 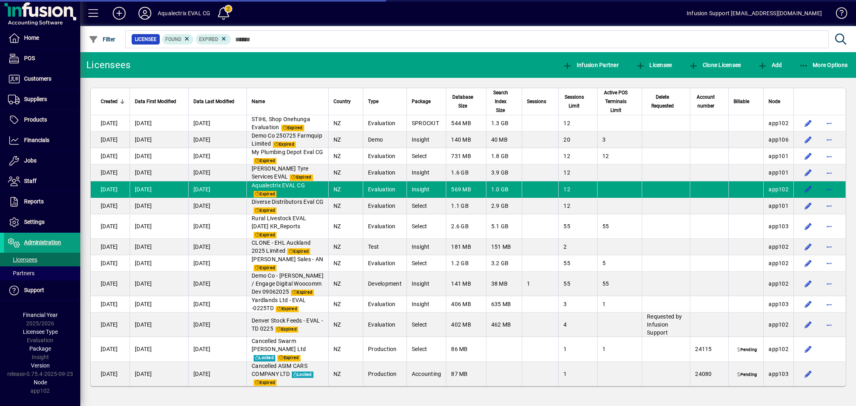 I want to click on td: 141 MB, so click(x=466, y=284).